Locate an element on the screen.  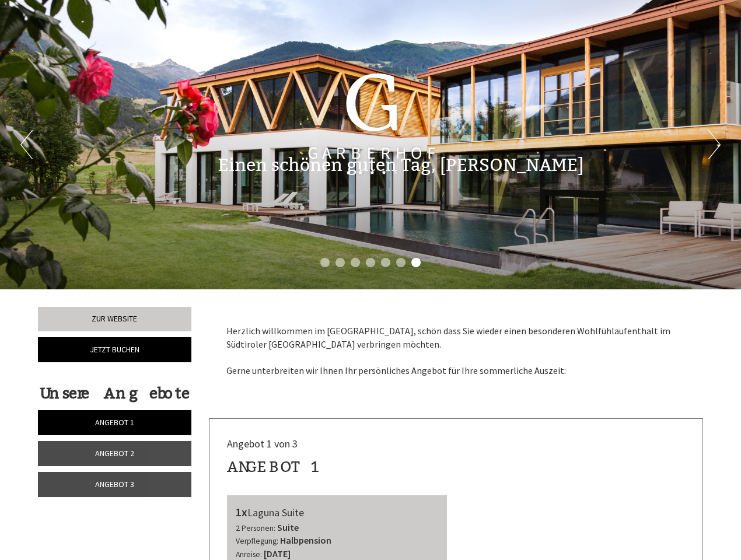
b: 1x is located at coordinates (242, 512).